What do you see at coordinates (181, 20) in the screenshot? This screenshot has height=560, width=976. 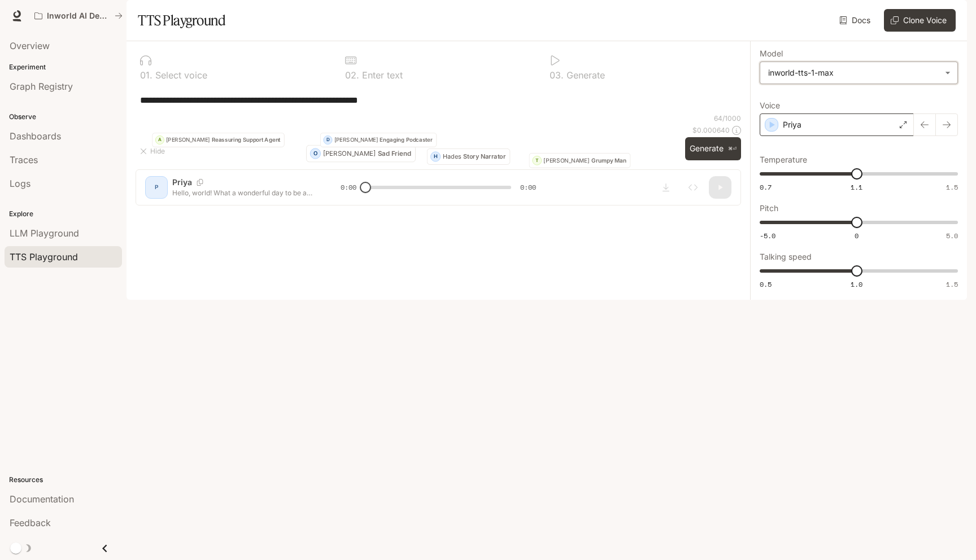 I see `h1: TTS Playground` at bounding box center [181, 20].